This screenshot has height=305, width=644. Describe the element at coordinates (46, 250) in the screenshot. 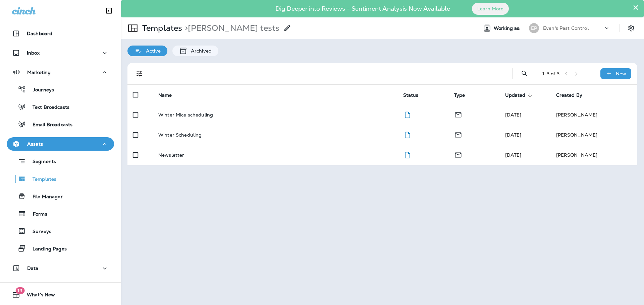

I see `p: Landing Pages` at that location.